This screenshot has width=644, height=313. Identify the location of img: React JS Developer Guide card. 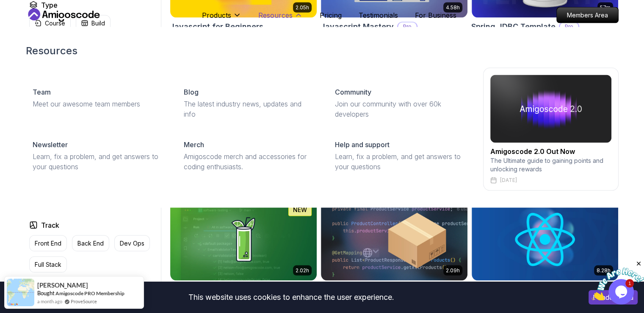
(545, 240).